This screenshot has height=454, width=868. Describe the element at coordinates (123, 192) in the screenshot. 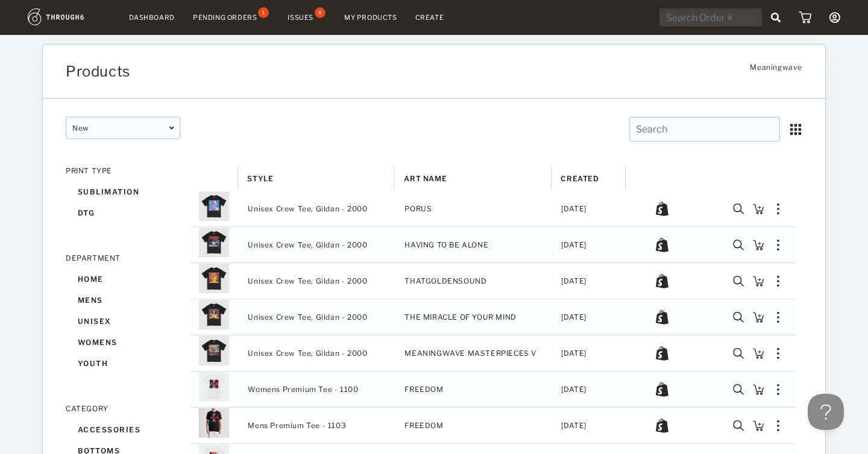

I see `div: sublimation` at that location.